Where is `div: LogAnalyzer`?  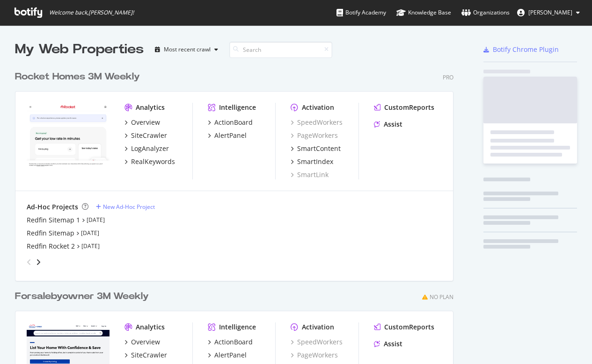 div: LogAnalyzer is located at coordinates (150, 149).